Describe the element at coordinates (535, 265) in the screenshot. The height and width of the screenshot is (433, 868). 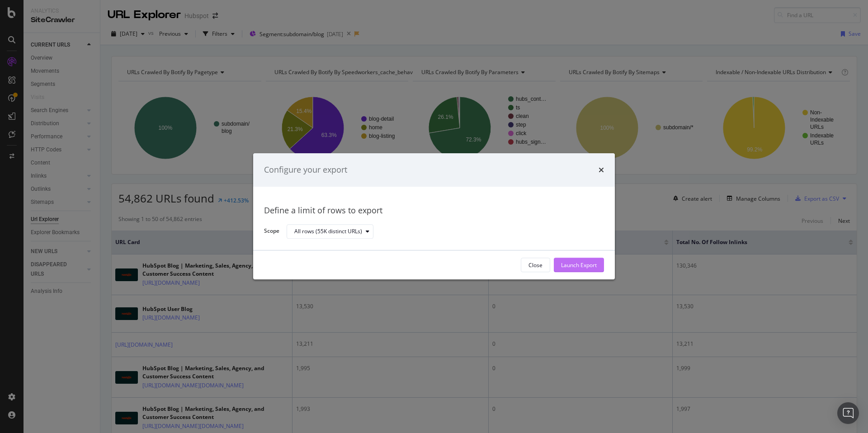
I see `div: Close` at that location.